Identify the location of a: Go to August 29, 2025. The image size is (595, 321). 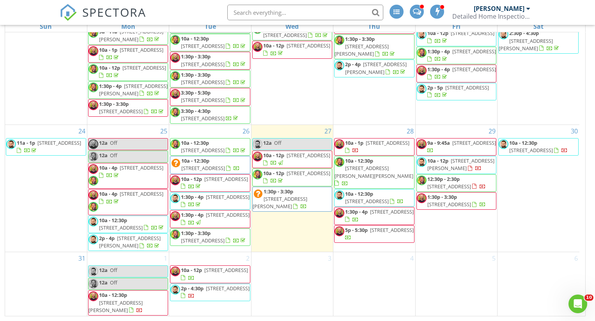
(492, 131).